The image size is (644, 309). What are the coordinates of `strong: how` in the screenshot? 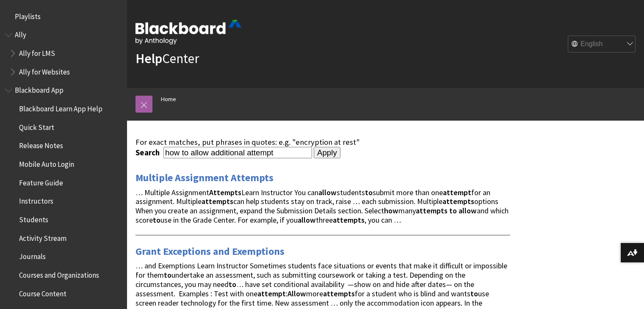 It's located at (391, 211).